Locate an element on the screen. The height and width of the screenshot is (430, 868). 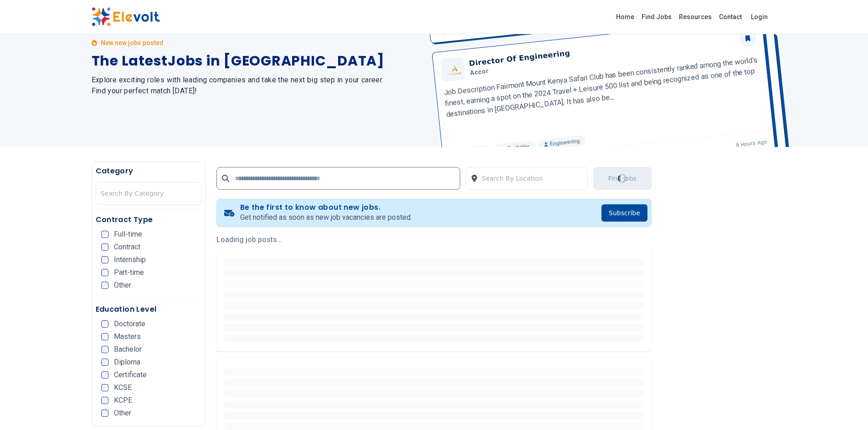
h5: Category is located at coordinates (149, 171).